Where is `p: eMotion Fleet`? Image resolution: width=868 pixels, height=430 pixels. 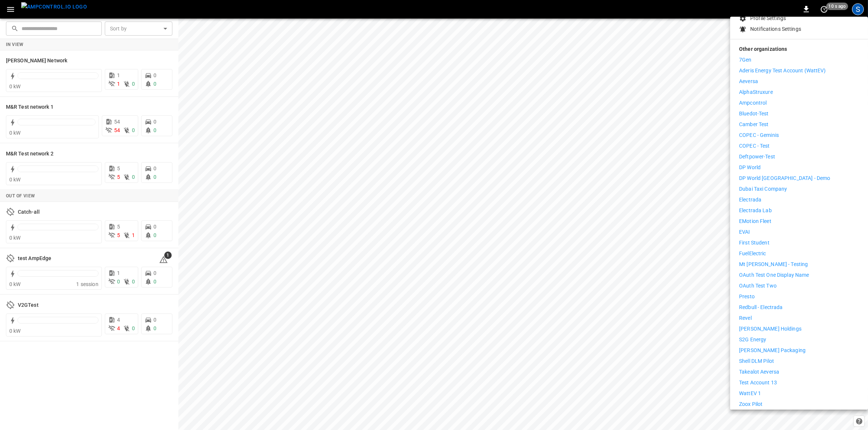
p: eMotion Fleet is located at coordinates (755, 221).